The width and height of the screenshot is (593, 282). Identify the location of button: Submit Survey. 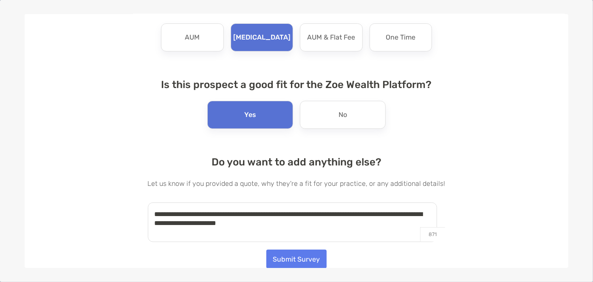
(297, 259).